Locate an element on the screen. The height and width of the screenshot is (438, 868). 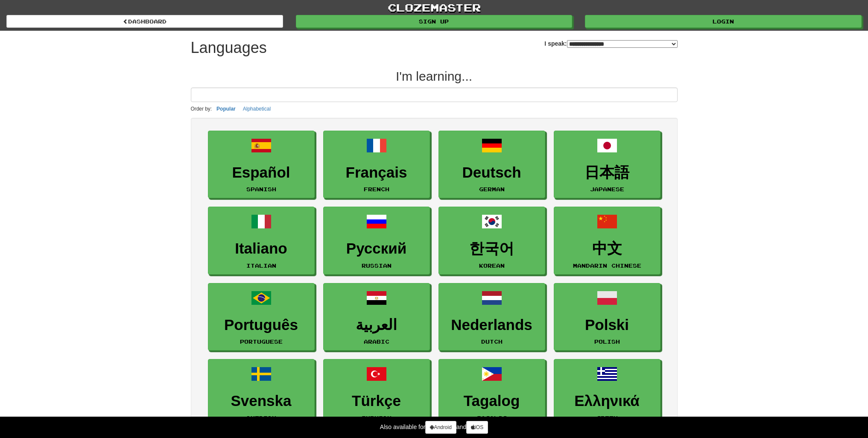
a: Sign up is located at coordinates (434, 22).